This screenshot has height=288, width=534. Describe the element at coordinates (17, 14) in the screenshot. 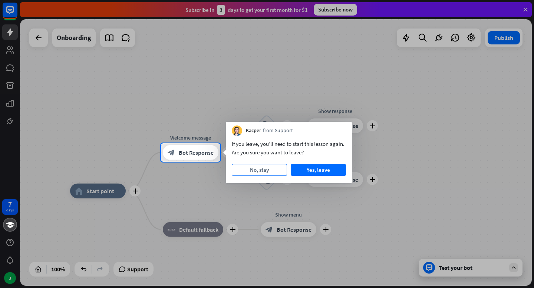

I see `button: Open LiveChat chat widget` at that location.